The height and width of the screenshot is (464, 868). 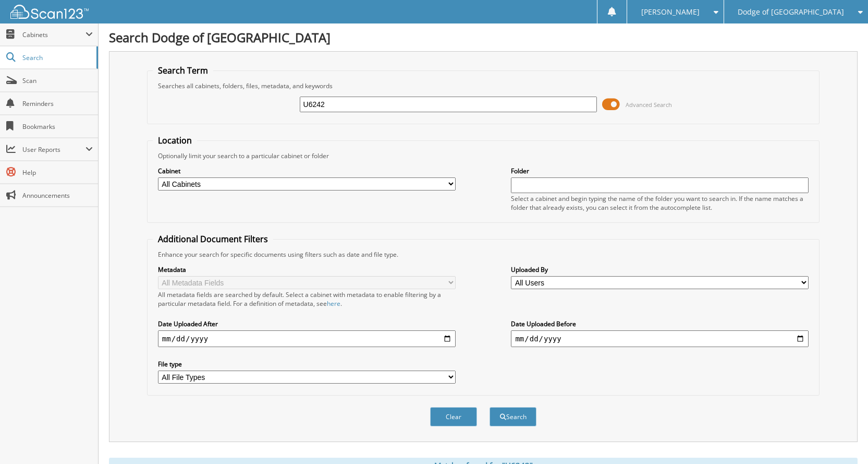 What do you see at coordinates (57, 103) in the screenshot?
I see `span: Reminders` at bounding box center [57, 103].